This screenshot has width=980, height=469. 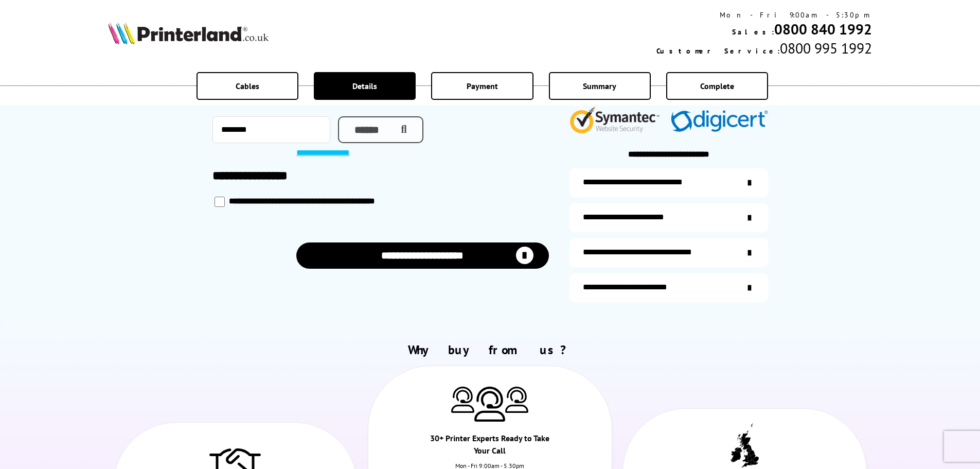 What do you see at coordinates (599, 86) in the screenshot?
I see `span: Summary` at bounding box center [599, 86].